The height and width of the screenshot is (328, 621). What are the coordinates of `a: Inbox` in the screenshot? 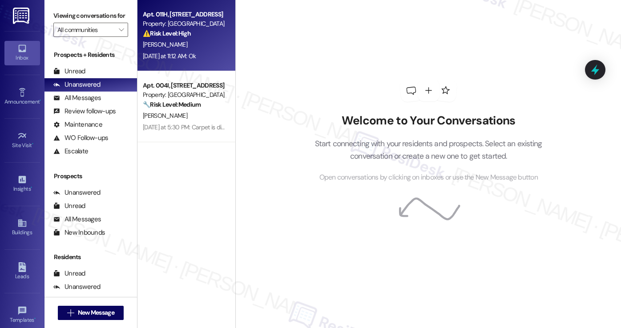 It's located at (22, 53).